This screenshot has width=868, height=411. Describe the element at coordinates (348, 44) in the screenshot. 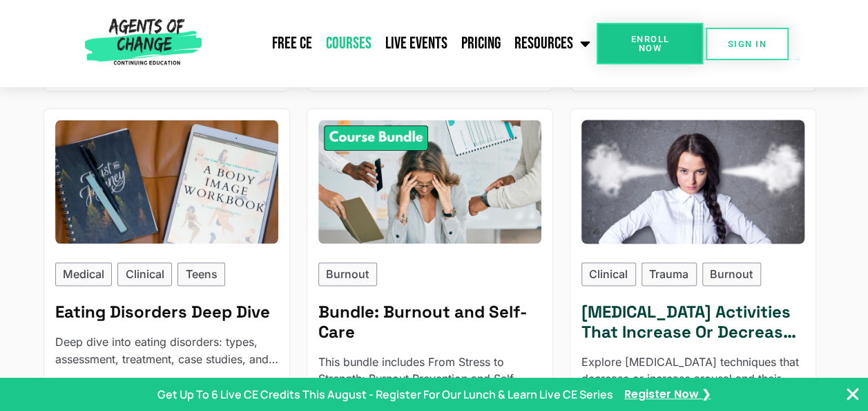

I see `a: Courses` at that location.